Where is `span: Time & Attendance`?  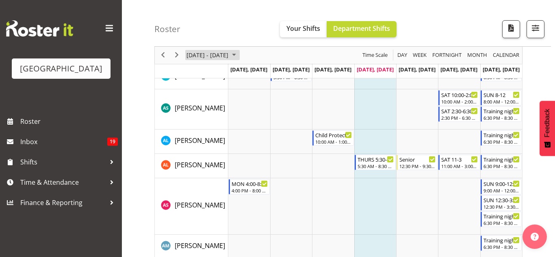 span: Time & Attendance is located at coordinates (63, 182).